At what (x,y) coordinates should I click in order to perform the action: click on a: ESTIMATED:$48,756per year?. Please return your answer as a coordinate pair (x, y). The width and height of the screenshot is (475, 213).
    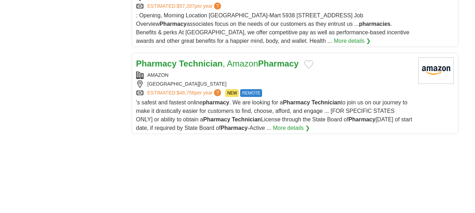
    Looking at the image, I should click on (185, 93).